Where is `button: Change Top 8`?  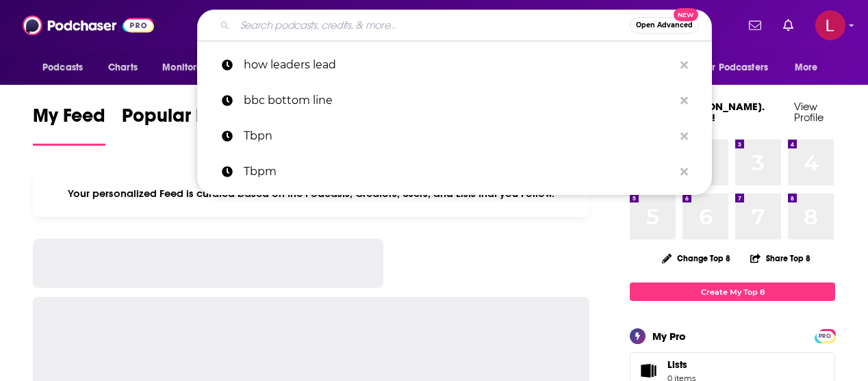 button: Change Top 8 is located at coordinates (696, 258).